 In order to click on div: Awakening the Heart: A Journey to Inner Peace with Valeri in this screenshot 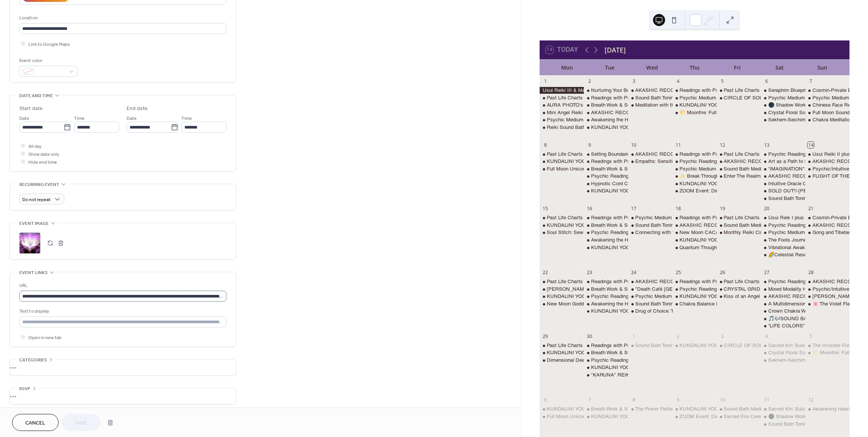, I will do `click(606, 240)`.